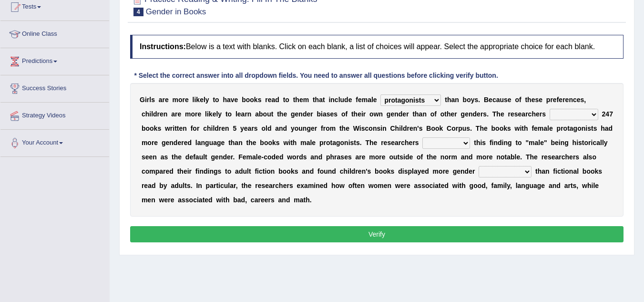  Describe the element at coordinates (55, 141) in the screenshot. I see `a: Your Account` at that location.